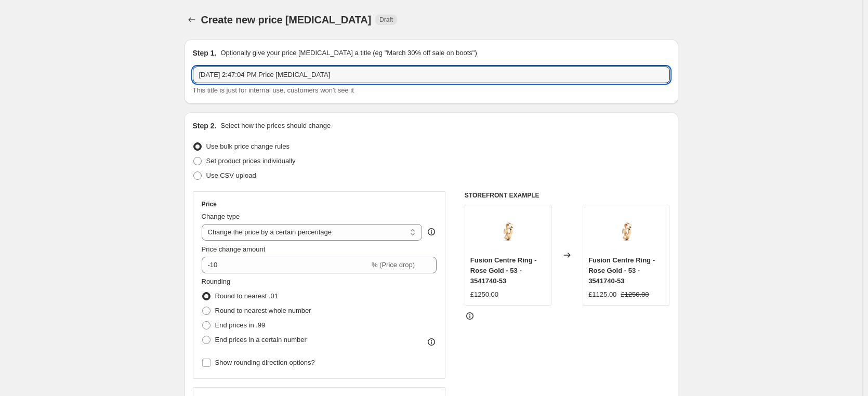 This screenshot has height=396, width=868. Describe the element at coordinates (634, 295) in the screenshot. I see `strike: £1250.00` at that location.